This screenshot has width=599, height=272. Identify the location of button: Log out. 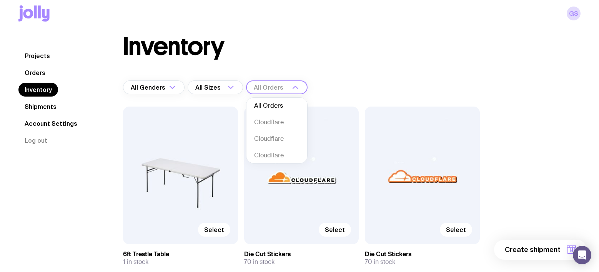
(36, 140).